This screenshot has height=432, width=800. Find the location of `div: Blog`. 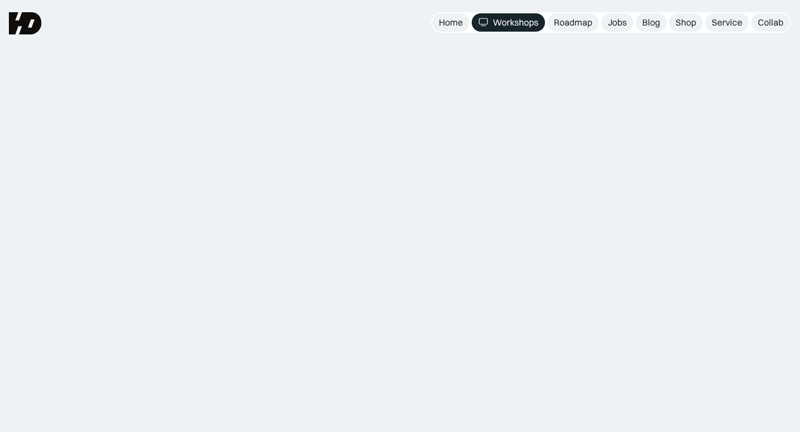

div: Blog is located at coordinates (651, 22).